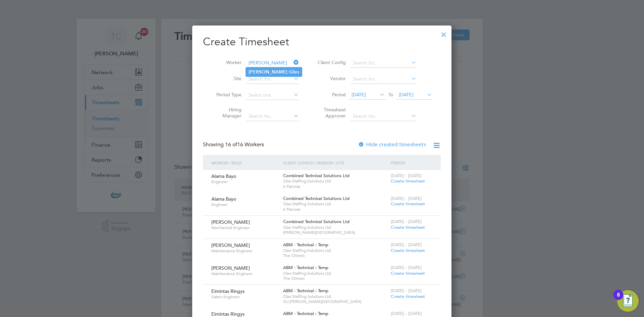 The width and height of the screenshot is (644, 317). I want to click on div: Showing, so click(234, 145).